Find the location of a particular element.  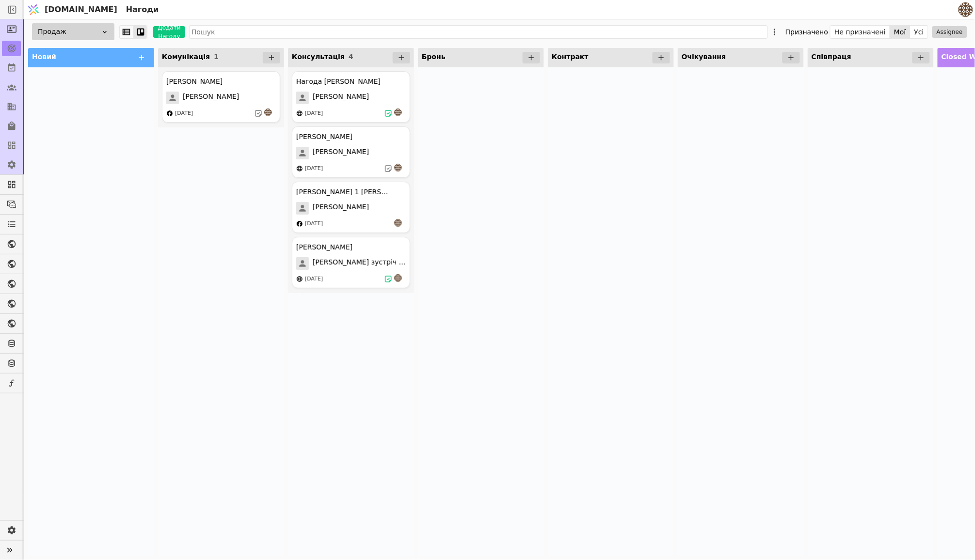

span: Контракт is located at coordinates (570, 57).